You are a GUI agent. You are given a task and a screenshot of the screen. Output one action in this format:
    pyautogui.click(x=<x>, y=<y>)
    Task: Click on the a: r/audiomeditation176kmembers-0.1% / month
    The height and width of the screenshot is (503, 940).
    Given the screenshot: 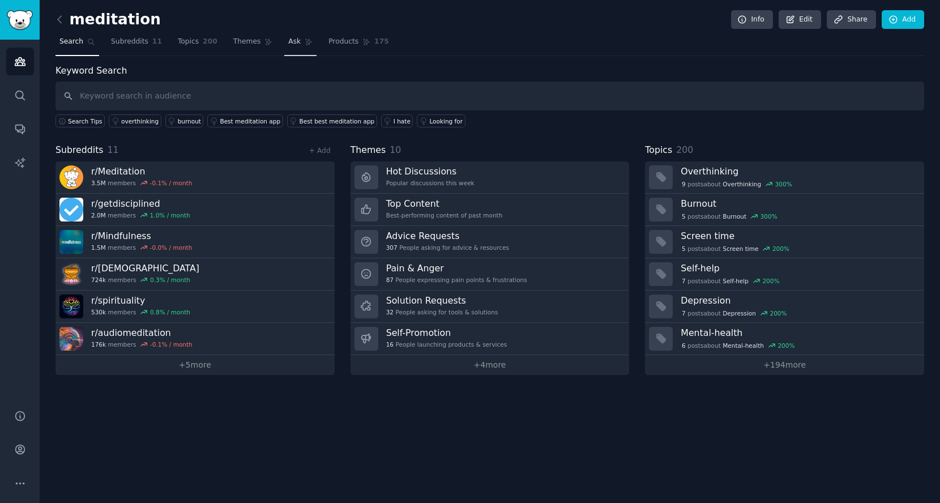 What is the action you would take?
    pyautogui.click(x=195, y=338)
    